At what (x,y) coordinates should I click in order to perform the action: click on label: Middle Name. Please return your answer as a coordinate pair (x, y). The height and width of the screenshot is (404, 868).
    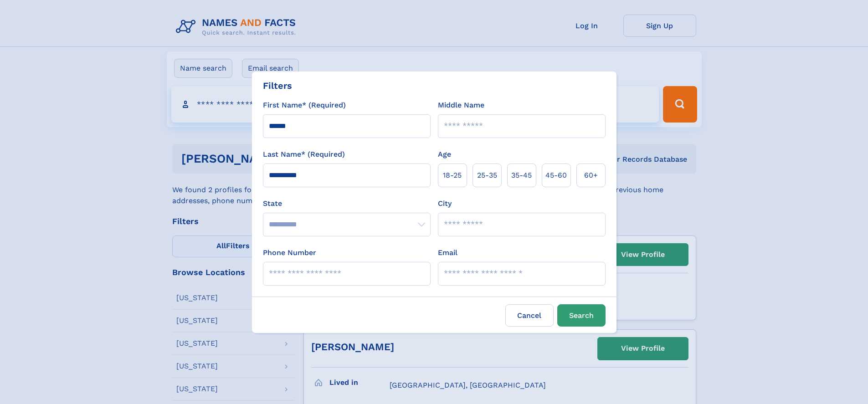
    Looking at the image, I should click on (461, 105).